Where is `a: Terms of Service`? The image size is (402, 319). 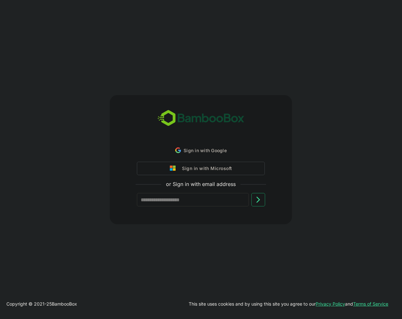
a: Terms of Service is located at coordinates (370, 304).